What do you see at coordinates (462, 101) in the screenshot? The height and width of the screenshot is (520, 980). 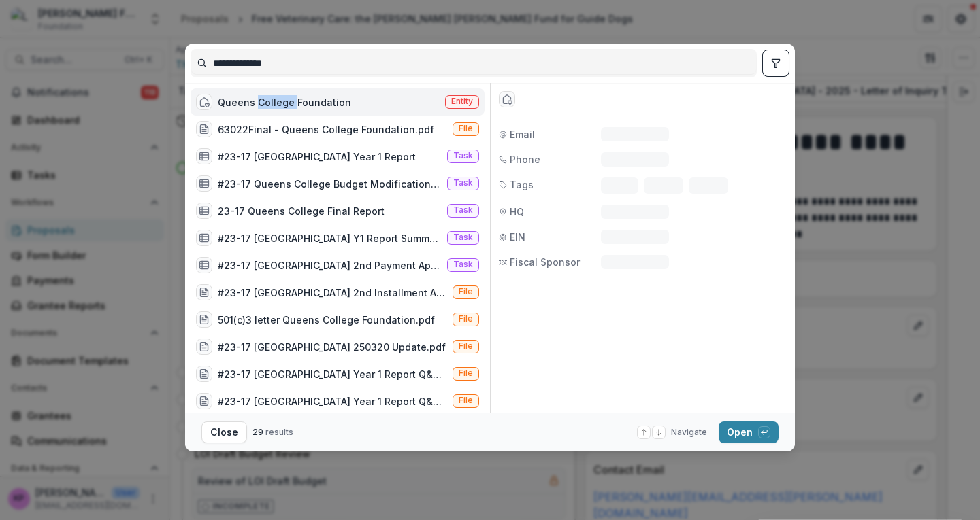 I see `span: Entity` at bounding box center [462, 101].